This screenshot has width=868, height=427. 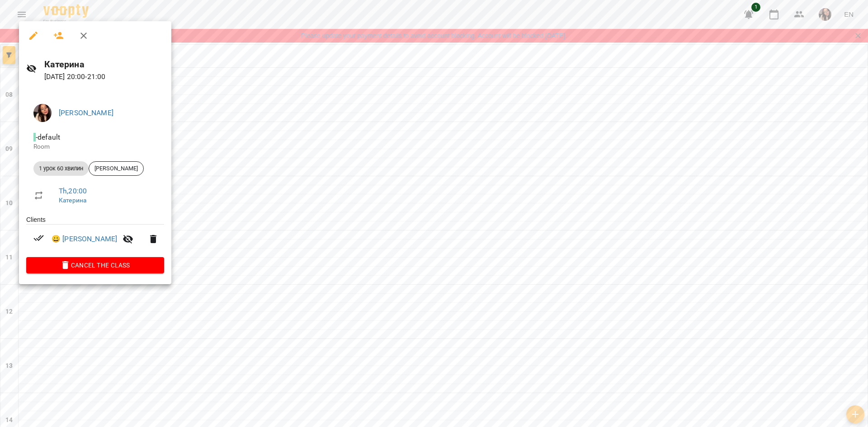 I want to click on button: Cancel the class, so click(x=95, y=265).